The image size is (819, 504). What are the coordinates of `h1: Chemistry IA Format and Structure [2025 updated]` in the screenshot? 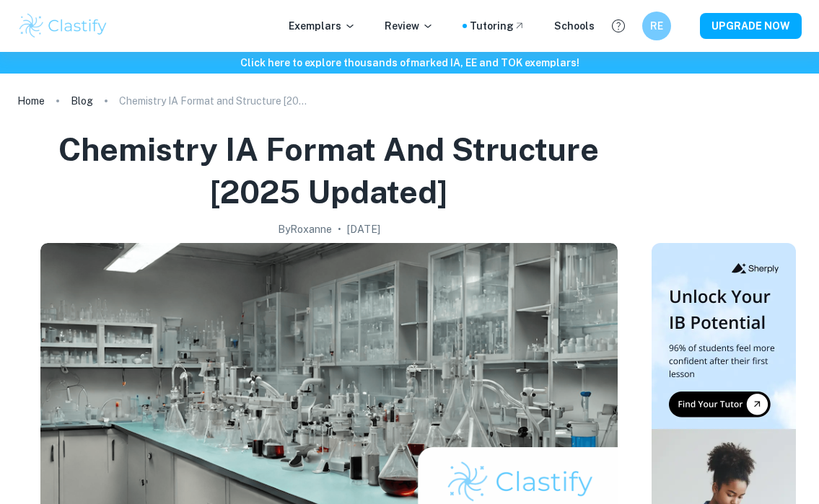 It's located at (329, 170).